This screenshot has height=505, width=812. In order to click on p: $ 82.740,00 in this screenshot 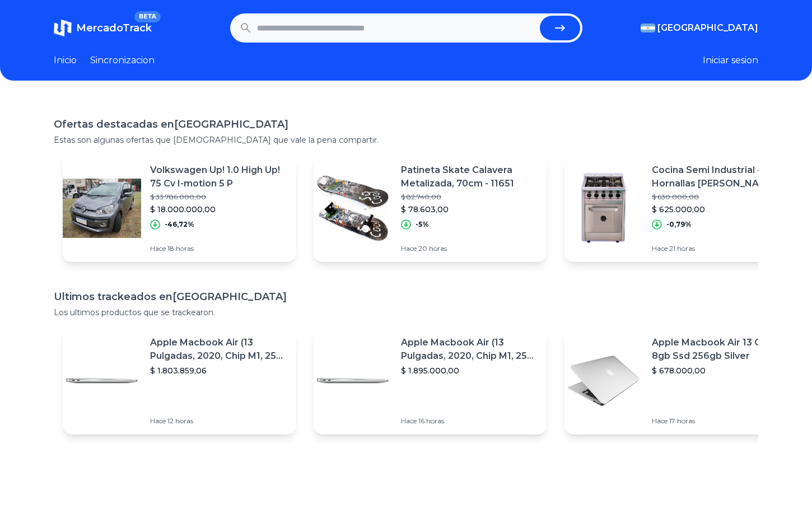, I will do `click(470, 197)`.